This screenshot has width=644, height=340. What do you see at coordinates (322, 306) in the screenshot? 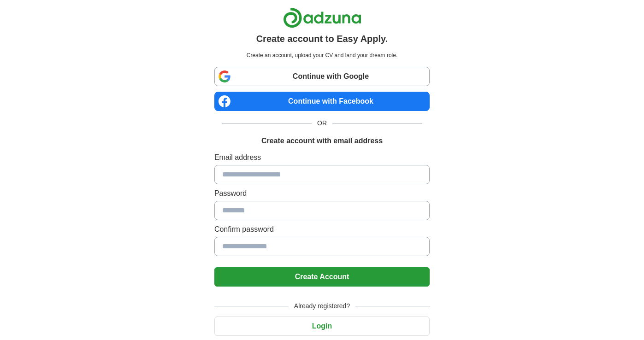
I see `span: Already registered?` at bounding box center [322, 306].